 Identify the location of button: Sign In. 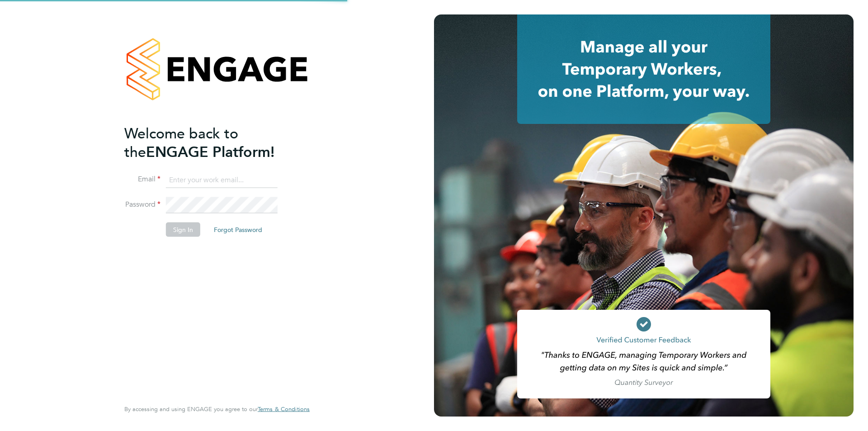
(183, 230).